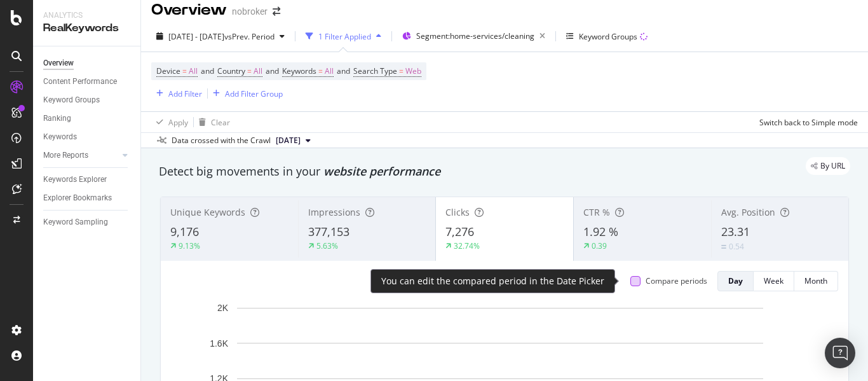 This screenshot has width=868, height=381. What do you see at coordinates (185, 231) in the screenshot?
I see `span: 9,176` at bounding box center [185, 231].